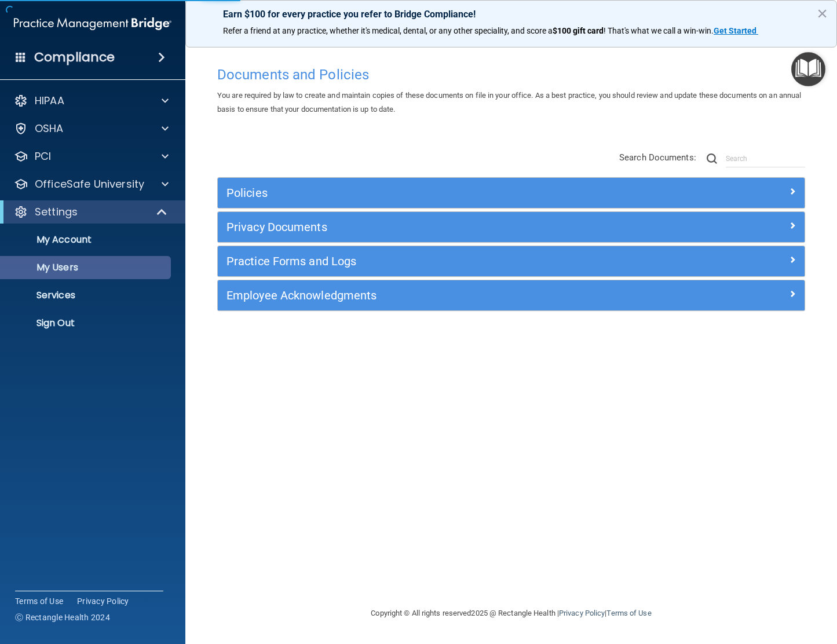 The height and width of the screenshot is (644, 837). I want to click on a: Privacy Documents, so click(511, 227).